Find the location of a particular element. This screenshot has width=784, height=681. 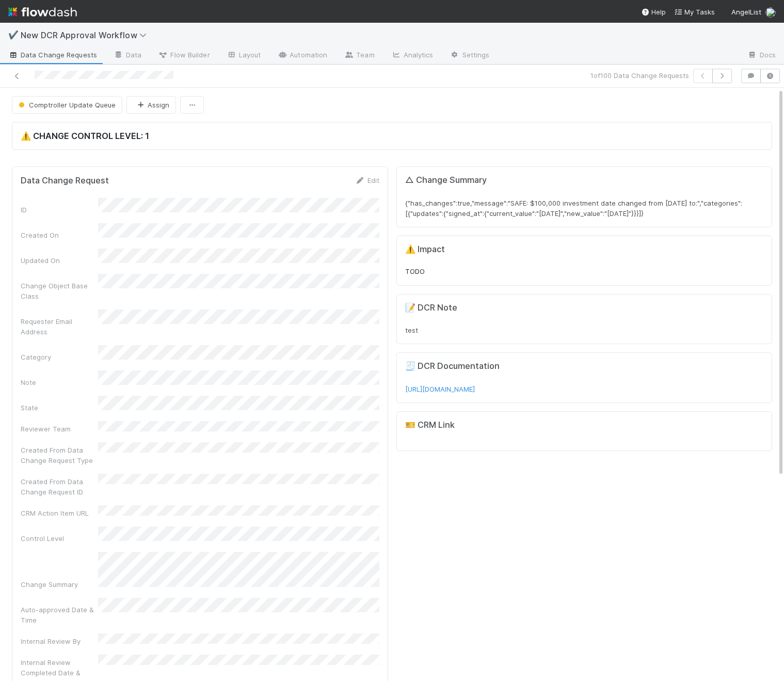

div: Auto-approved Date & Time is located at coordinates (59, 615).